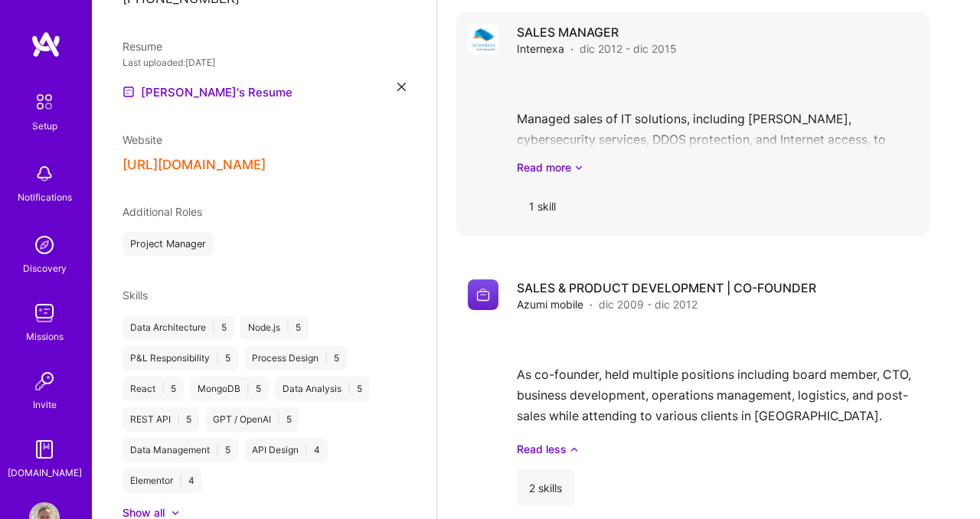 This screenshot has height=519, width=980. What do you see at coordinates (46, 45) in the screenshot?
I see `img: logo` at bounding box center [46, 45].